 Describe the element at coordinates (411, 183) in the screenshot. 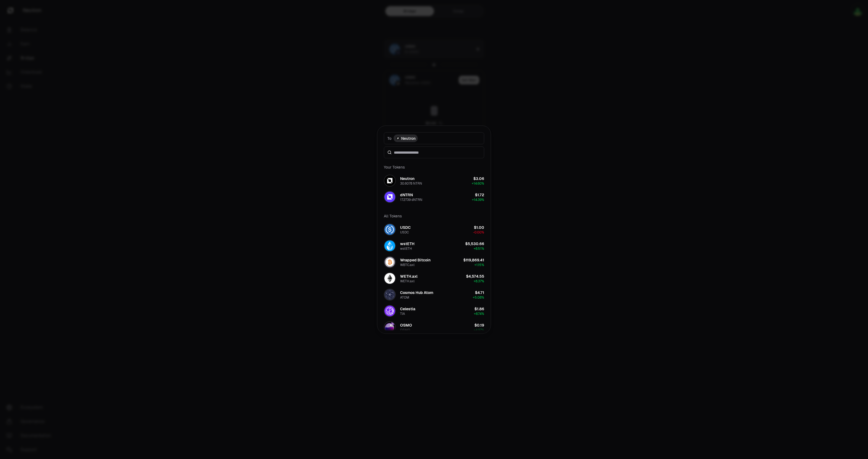

I see `div: 30.6078 NTRN` at that location.